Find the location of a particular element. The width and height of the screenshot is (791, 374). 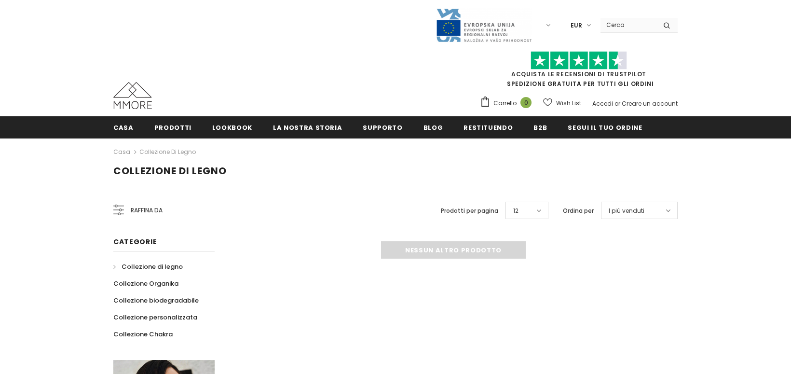

img: Javni Razpis is located at coordinates (484, 25).